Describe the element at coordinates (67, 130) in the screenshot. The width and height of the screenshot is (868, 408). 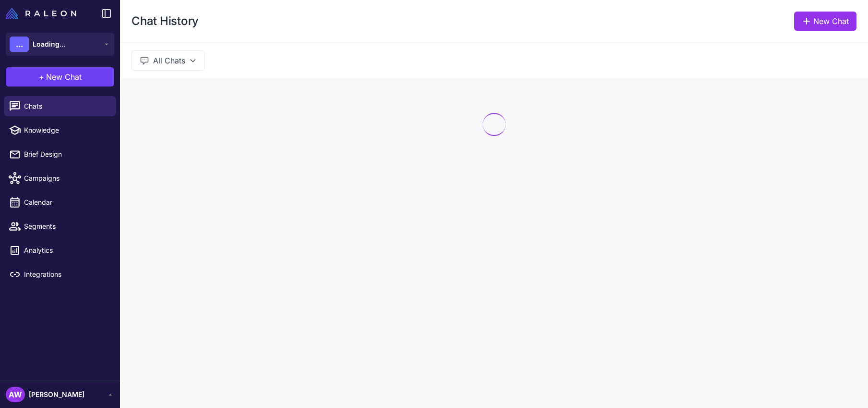
I see `span: Knowledge` at that location.